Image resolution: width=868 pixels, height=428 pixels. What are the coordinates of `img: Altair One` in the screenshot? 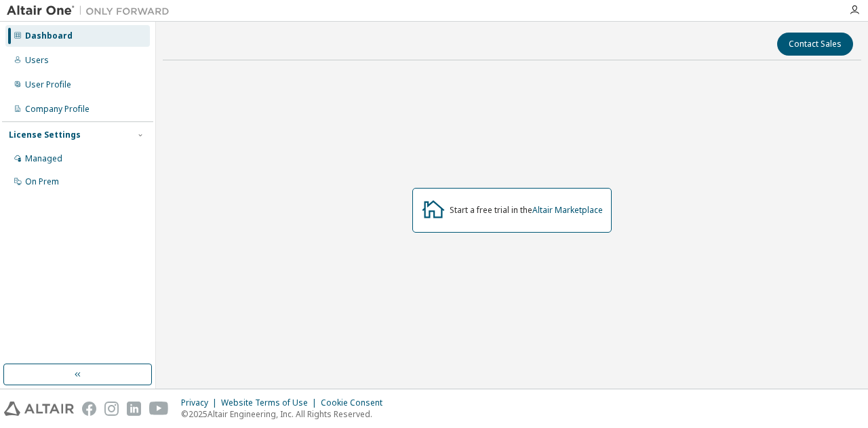 It's located at (91, 11).